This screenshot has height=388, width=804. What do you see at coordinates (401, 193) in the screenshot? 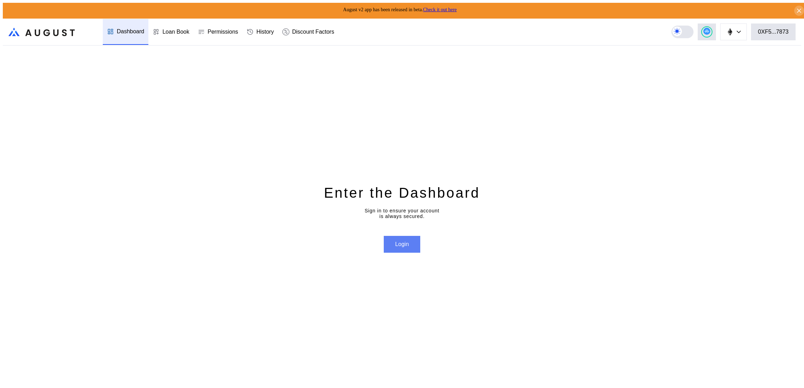
I see `div: Enter the Dashboard` at bounding box center [401, 193].